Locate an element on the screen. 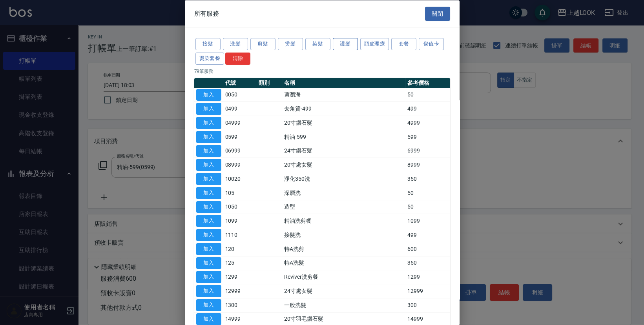 Image resolution: width=644 pixels, height=325 pixels. td: 24寸處女髮 is located at coordinates (344, 291).